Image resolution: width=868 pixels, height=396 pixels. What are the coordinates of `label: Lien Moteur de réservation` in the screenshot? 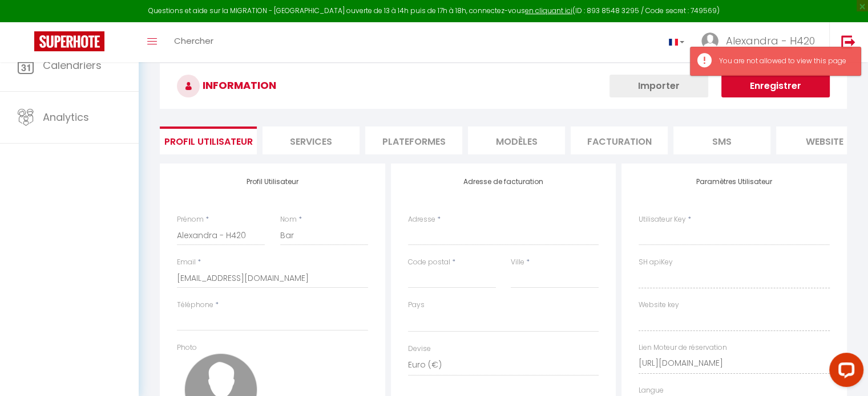 It's located at (683, 348).